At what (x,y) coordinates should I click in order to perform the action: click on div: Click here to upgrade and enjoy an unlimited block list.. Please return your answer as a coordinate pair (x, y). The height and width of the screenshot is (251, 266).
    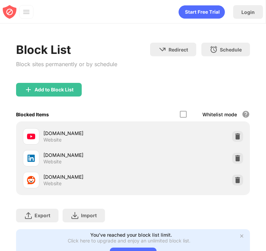
    Looking at the image, I should click on (129, 241).